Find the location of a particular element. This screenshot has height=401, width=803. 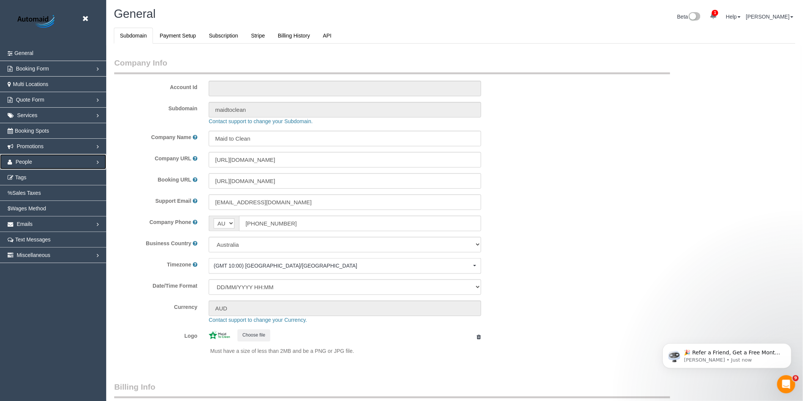

a: Subdomain is located at coordinates (133, 36).